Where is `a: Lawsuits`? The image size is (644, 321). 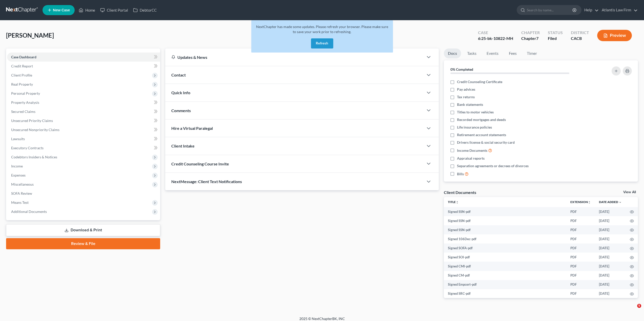 a: Lawsuits is located at coordinates (84, 139).